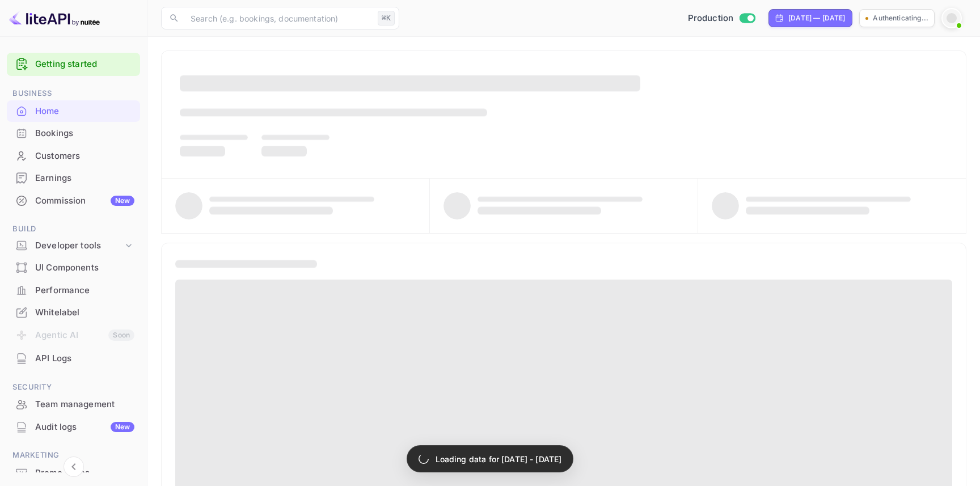  Describe the element at coordinates (73, 267) in the screenshot. I see `a: UI Components` at that location.